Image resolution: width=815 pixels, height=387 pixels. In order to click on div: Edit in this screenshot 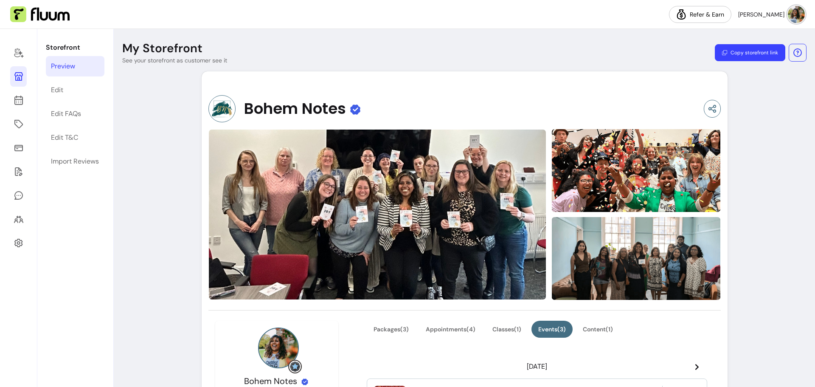, I will do `click(57, 90)`.